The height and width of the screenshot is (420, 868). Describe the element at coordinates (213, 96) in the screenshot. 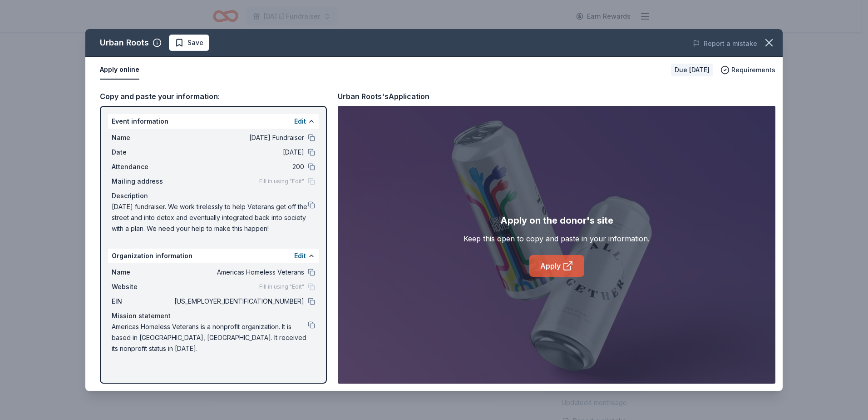

I see `div: Copy and paste your information:` at that location.